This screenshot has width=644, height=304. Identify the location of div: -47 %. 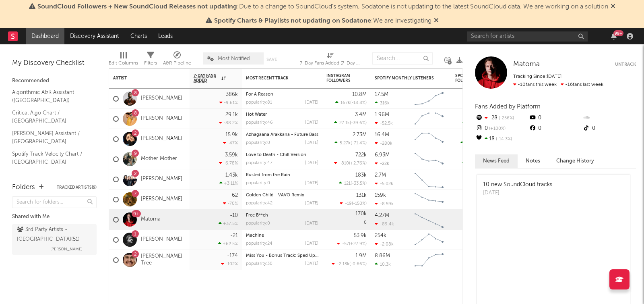
(230, 143).